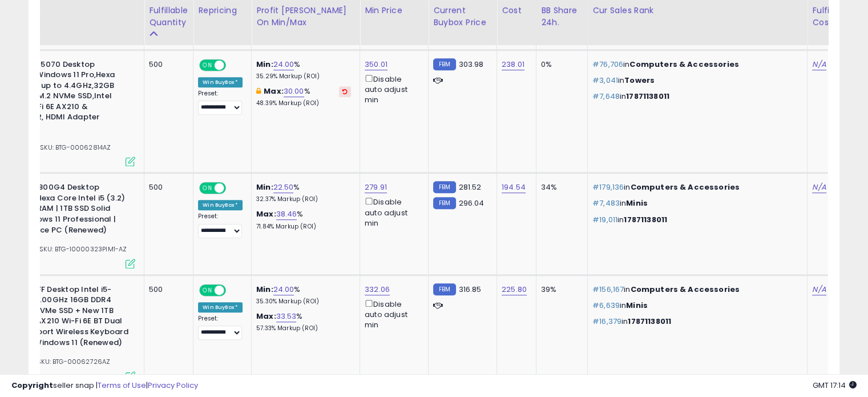 Image resolution: width=868 pixels, height=397 pixels. I want to click on a: 332.06, so click(377, 289).